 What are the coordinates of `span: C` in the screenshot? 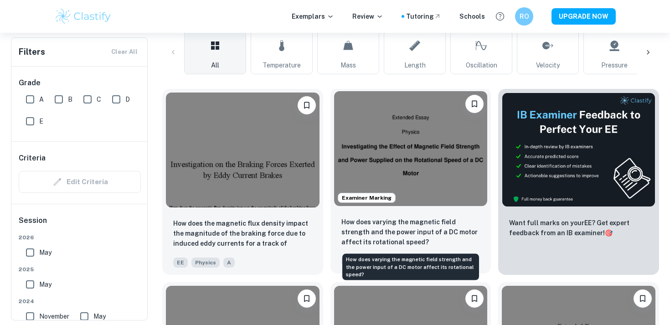 It's located at (99, 99).